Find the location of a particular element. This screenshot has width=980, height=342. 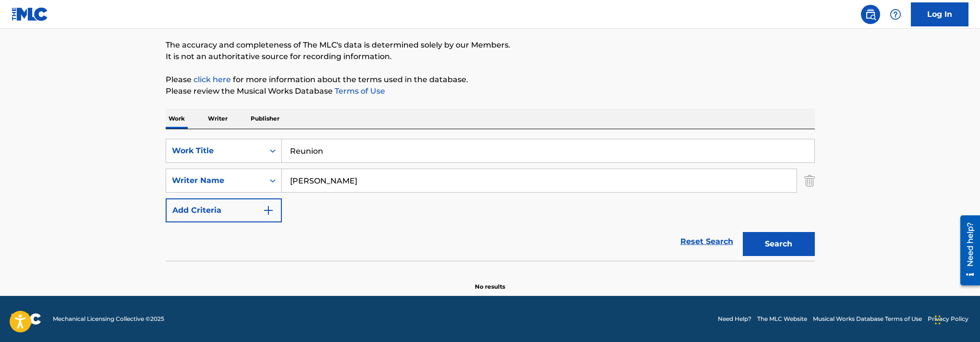

p: Publisher is located at coordinates (265, 118).